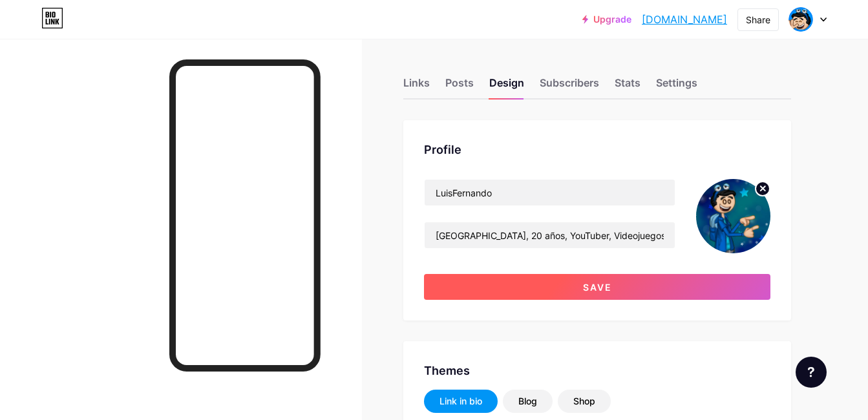  Describe the element at coordinates (597, 370) in the screenshot. I see `div: Themes` at that location.